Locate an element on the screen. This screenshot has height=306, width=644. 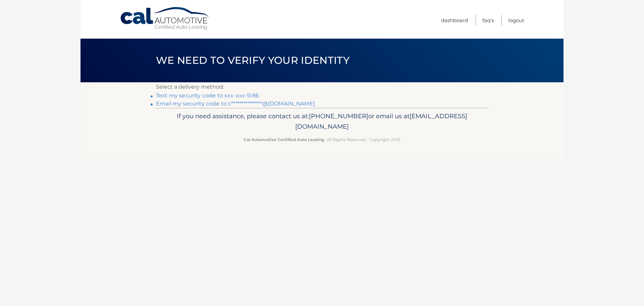
a: Logout is located at coordinates (516, 20).